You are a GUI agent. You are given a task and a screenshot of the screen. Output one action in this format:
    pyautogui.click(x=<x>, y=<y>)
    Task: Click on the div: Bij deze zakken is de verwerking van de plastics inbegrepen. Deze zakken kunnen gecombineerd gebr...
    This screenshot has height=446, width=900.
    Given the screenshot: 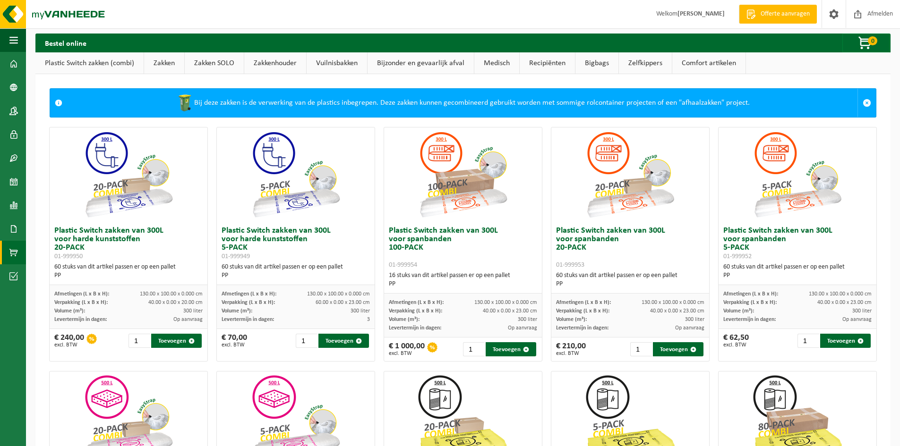 What is the action you would take?
    pyautogui.click(x=462, y=103)
    